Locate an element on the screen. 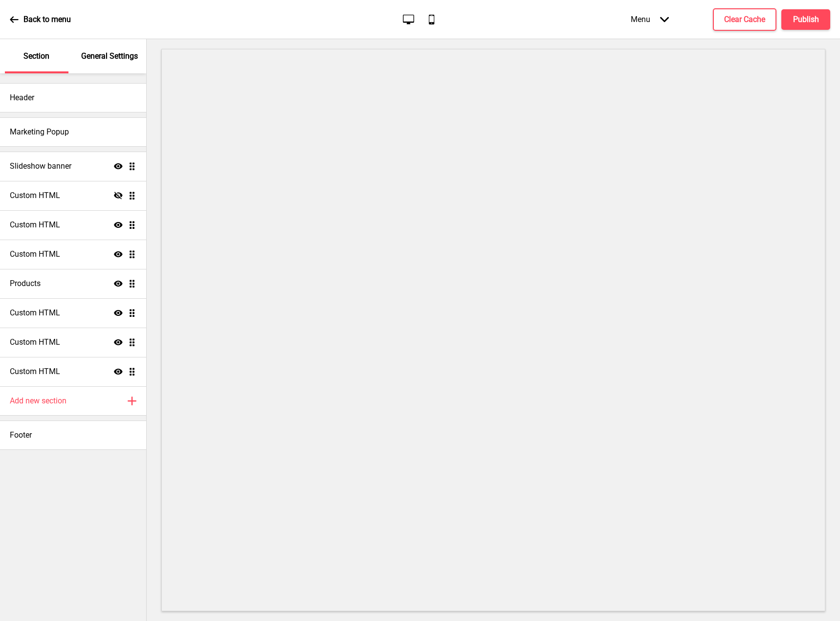  div: Menu is located at coordinates (650, 19).